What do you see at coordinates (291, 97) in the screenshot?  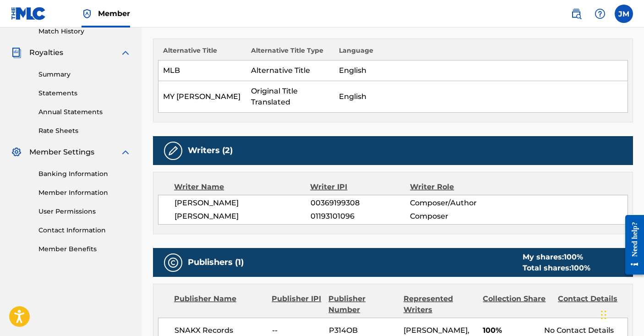 I see `td: Original Title Translated` at bounding box center [291, 97].